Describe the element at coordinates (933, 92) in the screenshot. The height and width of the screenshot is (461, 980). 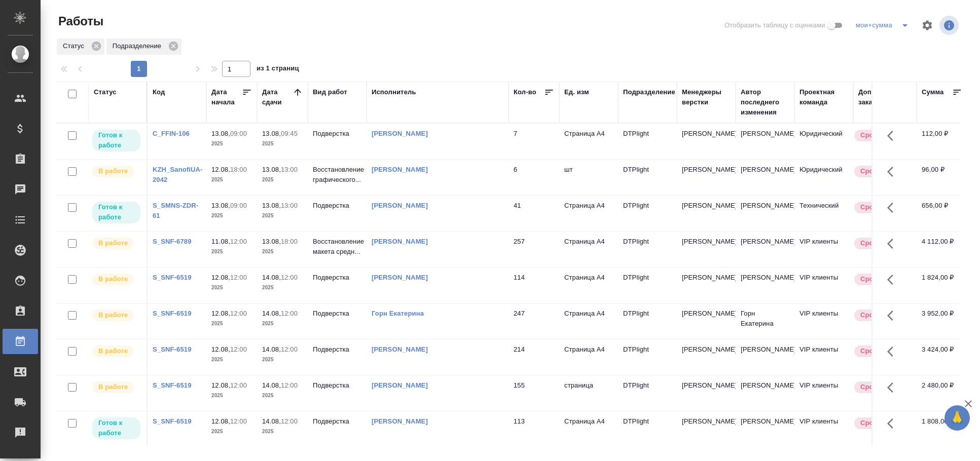
I see `div: Сумма` at that location.